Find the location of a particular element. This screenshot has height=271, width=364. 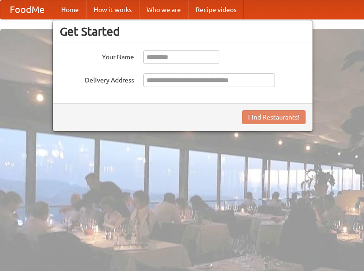

a: Who we are is located at coordinates (164, 10).